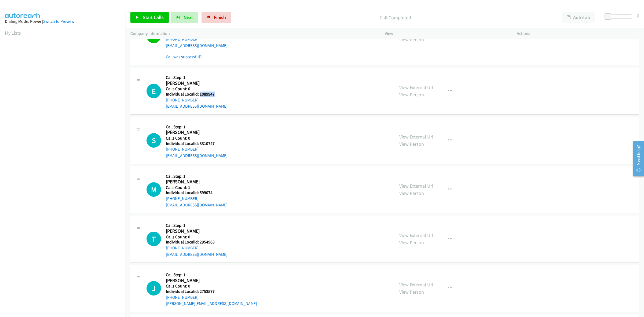  Describe the element at coordinates (10, 21) in the screenshot. I see `div: Open Resource Center` at that location.